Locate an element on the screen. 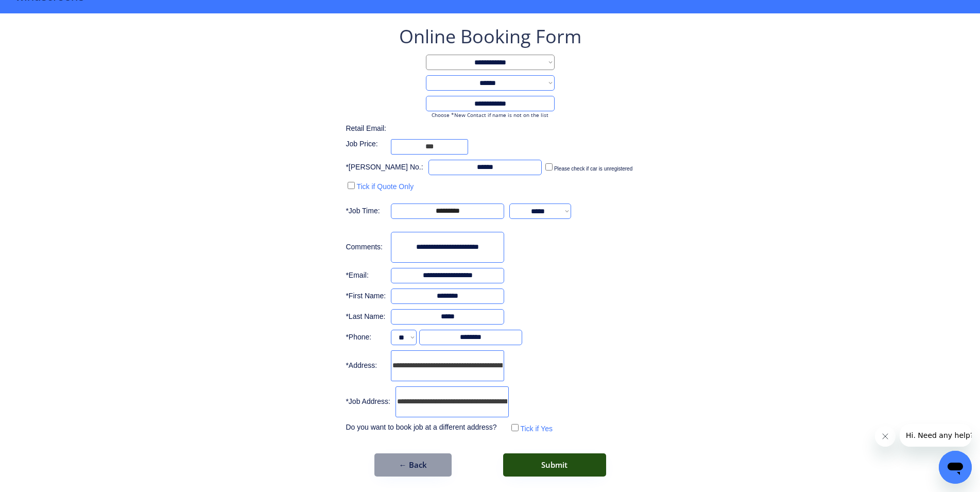 This screenshot has width=980, height=492. span: Hi. Need any help? is located at coordinates (40, 11).